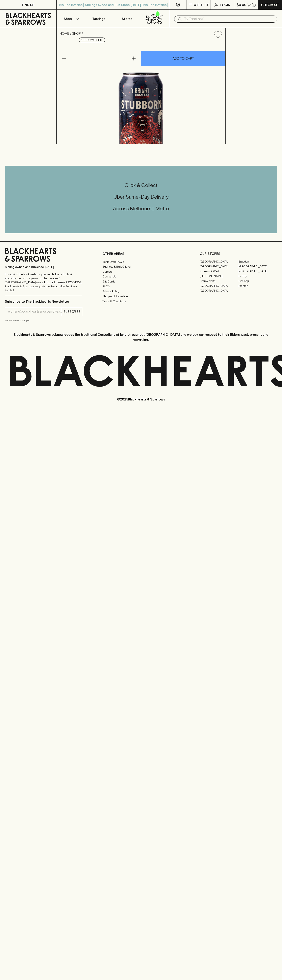  Describe the element at coordinates (225, 5) in the screenshot. I see `p: Login` at that location.